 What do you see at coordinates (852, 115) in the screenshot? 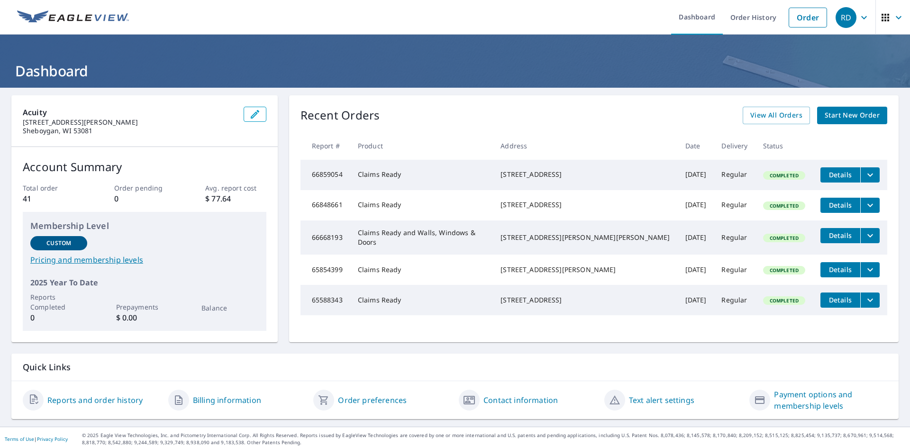
I see `span: Start New Order` at bounding box center [852, 115].